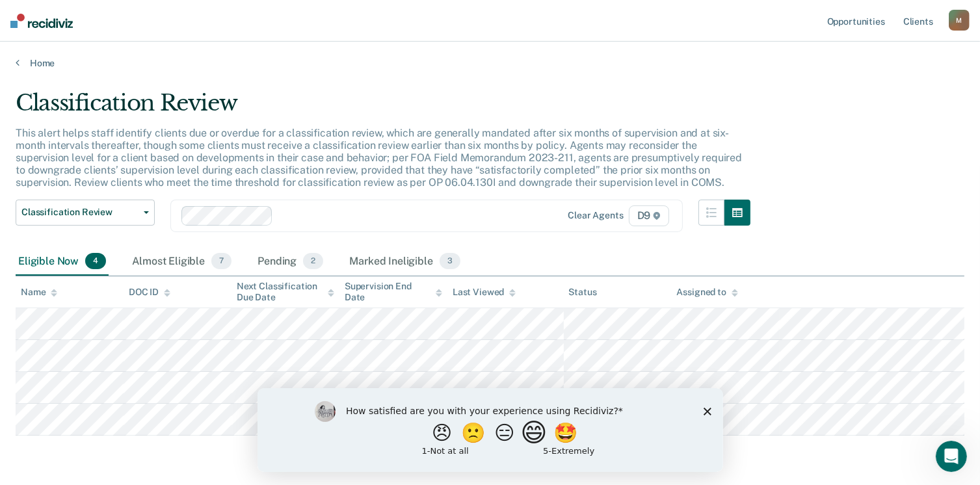 The image size is (980, 485). Describe the element at coordinates (583, 292) in the screenshot. I see `div: Status` at that location.